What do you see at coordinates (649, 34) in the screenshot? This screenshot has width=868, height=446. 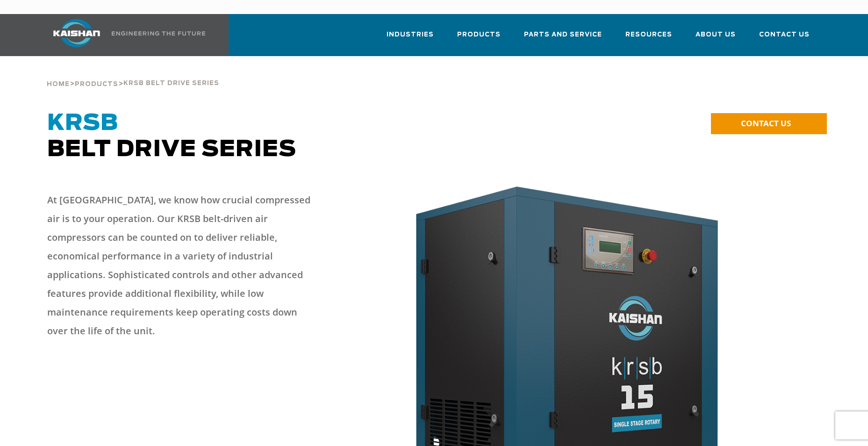 I see `span: Resources` at bounding box center [649, 34].